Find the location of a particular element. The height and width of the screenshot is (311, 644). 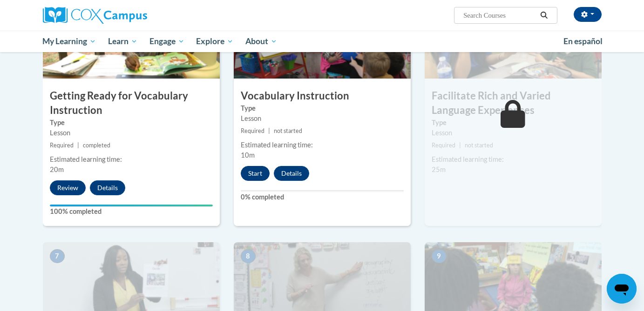

h3: Getting Ready for Vocabulary Instruction is located at coordinates (131, 103).